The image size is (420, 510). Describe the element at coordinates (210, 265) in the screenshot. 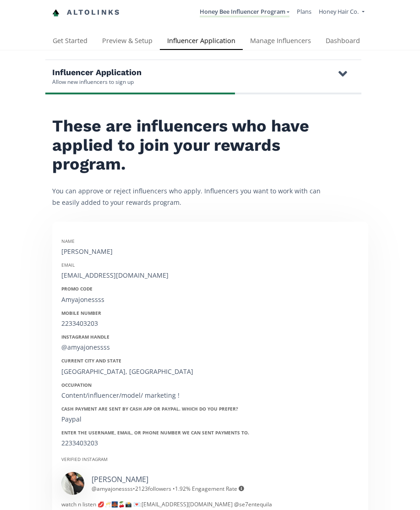

I see `div: Email` at that location.